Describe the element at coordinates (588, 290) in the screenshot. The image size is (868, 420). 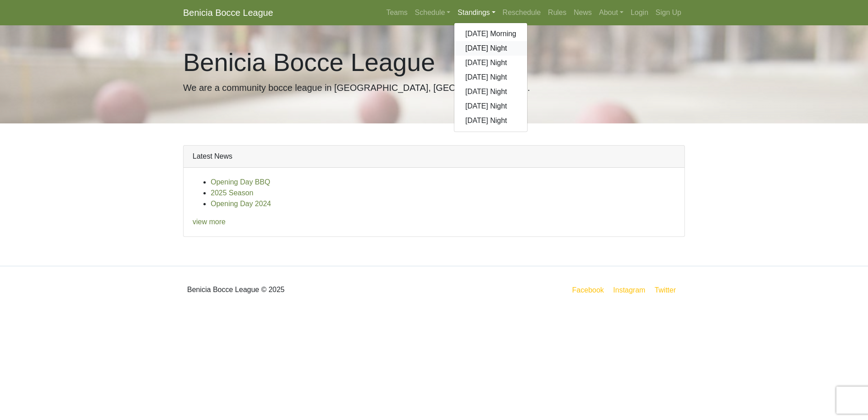
I see `a: Facebook` at that location.